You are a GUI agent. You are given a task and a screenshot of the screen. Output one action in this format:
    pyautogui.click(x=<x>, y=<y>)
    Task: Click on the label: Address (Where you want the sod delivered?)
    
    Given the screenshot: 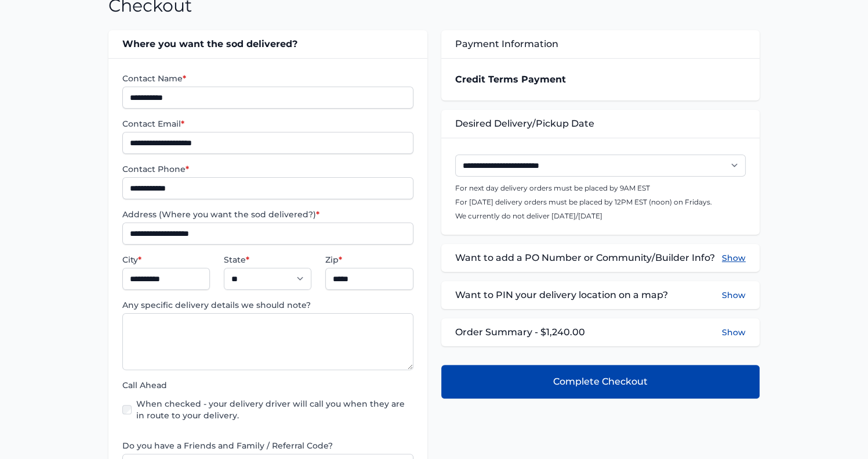 What is the action you would take?
    pyautogui.click(x=267, y=215)
    